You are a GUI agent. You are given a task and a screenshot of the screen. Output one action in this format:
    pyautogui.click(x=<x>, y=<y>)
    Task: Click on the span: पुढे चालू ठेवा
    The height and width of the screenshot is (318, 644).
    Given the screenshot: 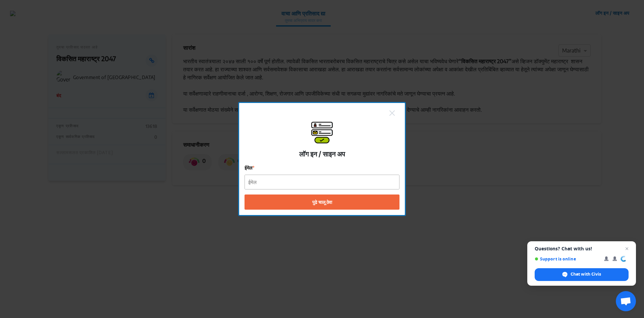 What is the action you would take?
    pyautogui.click(x=322, y=202)
    